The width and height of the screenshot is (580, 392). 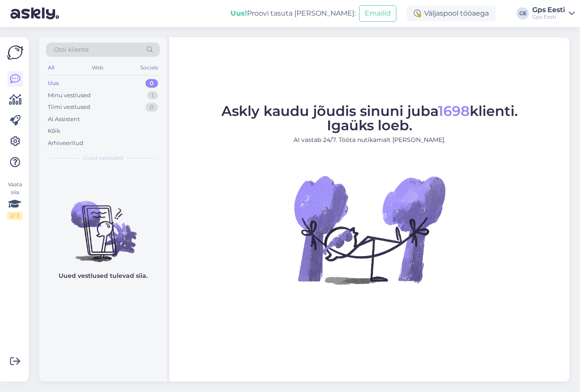 I want to click on img: Askly Logo, so click(x=16, y=53).